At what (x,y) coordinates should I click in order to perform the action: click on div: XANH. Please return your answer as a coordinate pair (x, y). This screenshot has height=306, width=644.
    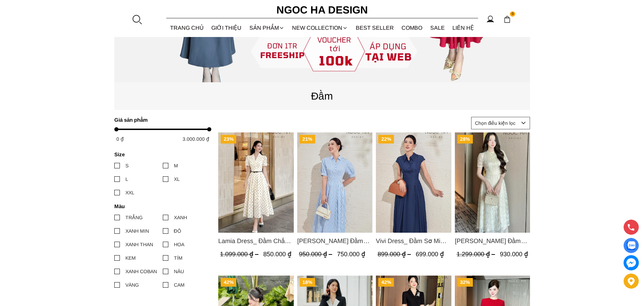
    Looking at the image, I should click on (181, 217).